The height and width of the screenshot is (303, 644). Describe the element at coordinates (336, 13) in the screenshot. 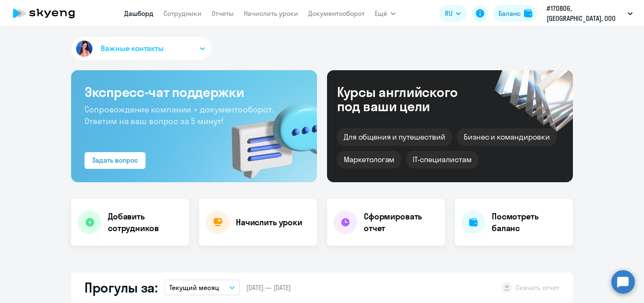

I see `a: Документооборот` at that location.